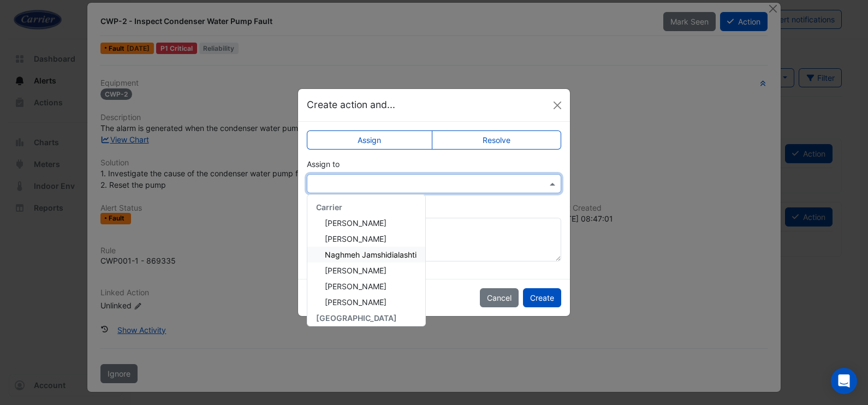  What do you see at coordinates (366, 260) in the screenshot?
I see `ng-dropdown-panel: Options list` at bounding box center [366, 260].